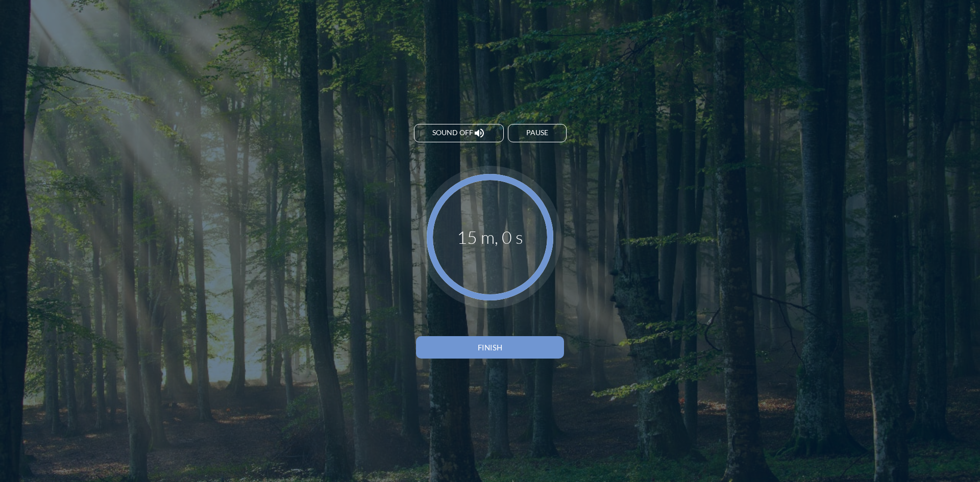  Describe the element at coordinates (459, 133) in the screenshot. I see `button: Sound off` at that location.